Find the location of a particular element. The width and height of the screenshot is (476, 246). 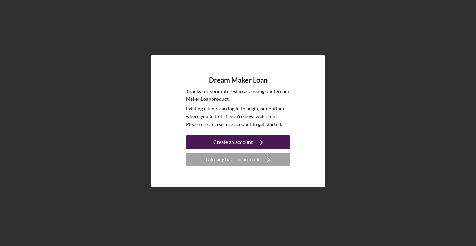

h4: Dream Maker Loan is located at coordinates (238, 80).